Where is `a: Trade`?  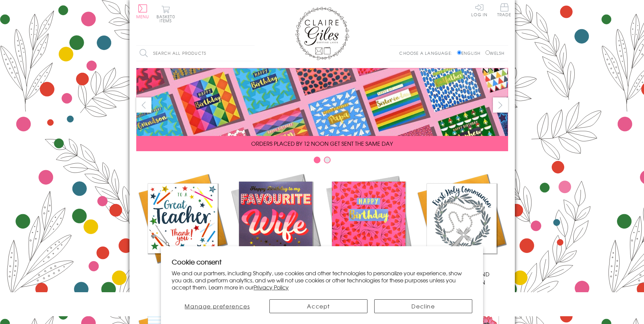 a: Trade is located at coordinates (505, 11).